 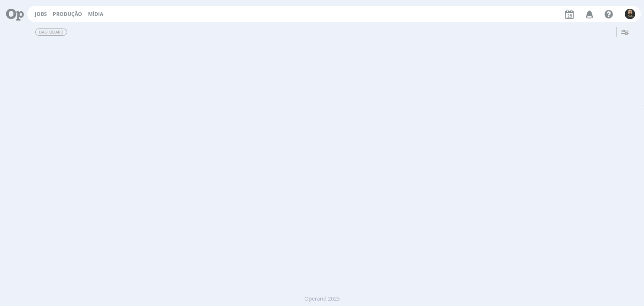 What do you see at coordinates (630, 14) in the screenshot?
I see `button: P` at bounding box center [630, 14].